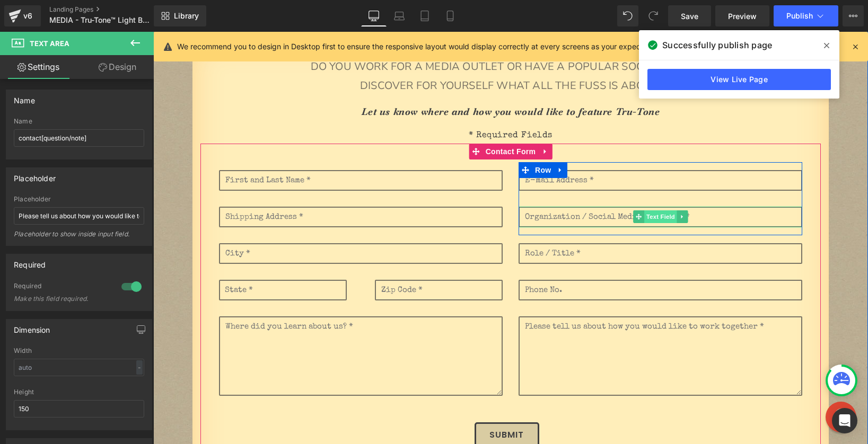  What do you see at coordinates (399, 16) in the screenshot?
I see `a: Laptop` at bounding box center [399, 16].